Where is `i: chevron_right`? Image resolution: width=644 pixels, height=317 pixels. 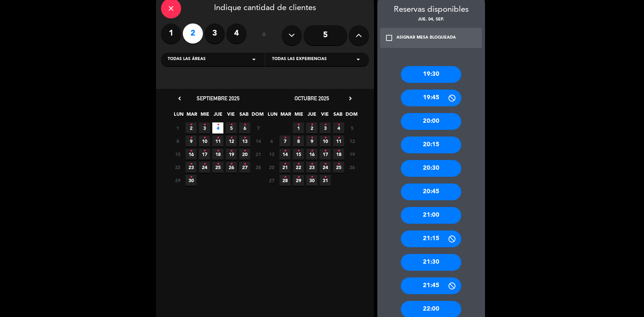
i: chevron_right is located at coordinates (350, 98).